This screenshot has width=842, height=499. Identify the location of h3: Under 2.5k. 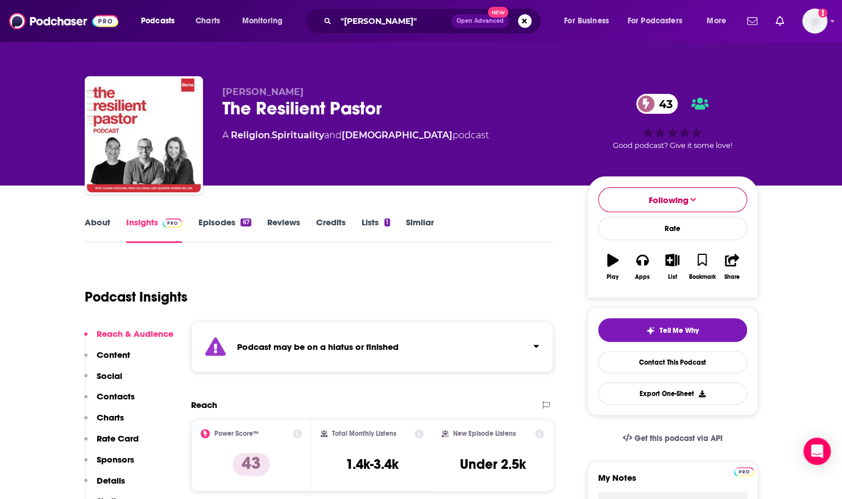
(493, 464).